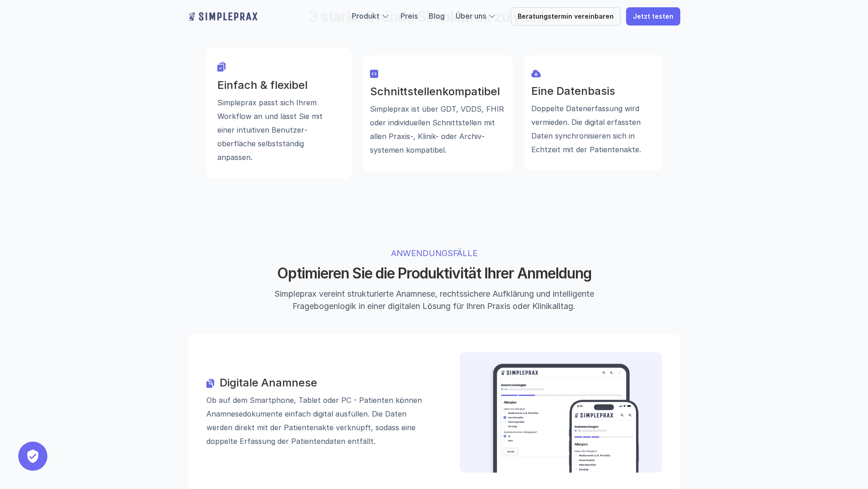 This screenshot has height=489, width=868. Describe the element at coordinates (279, 130) in the screenshot. I see `p: Simpleprax passt sich Ihrem Workflow an und lässt Sie mit einer intuitiven Benutzer­oberfläche se...` at that location.